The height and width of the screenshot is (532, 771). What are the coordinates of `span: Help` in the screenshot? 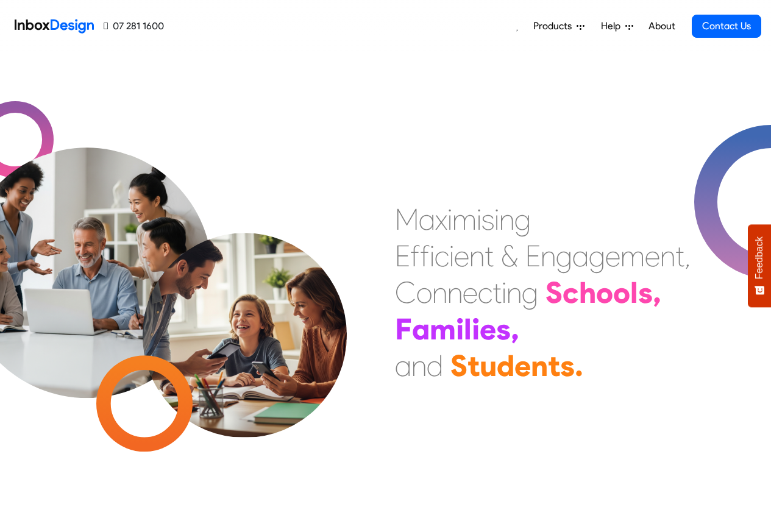 It's located at (613, 26).